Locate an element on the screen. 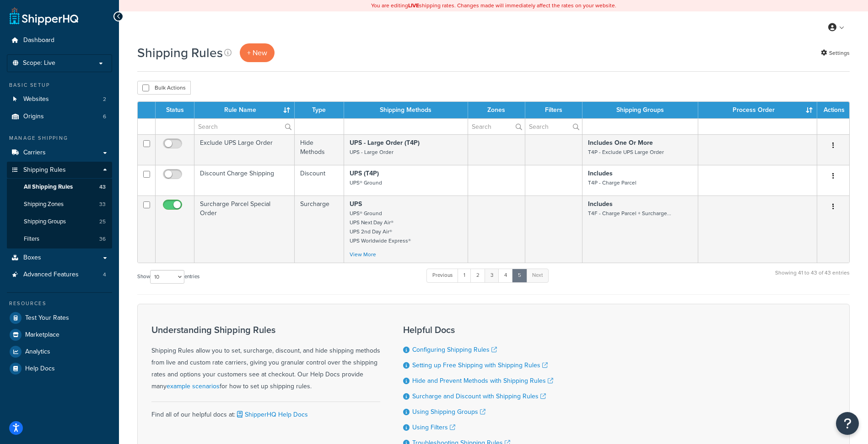 Image resolution: width=868 pixels, height=444 pixels. span: Marketplace is located at coordinates (42, 335).